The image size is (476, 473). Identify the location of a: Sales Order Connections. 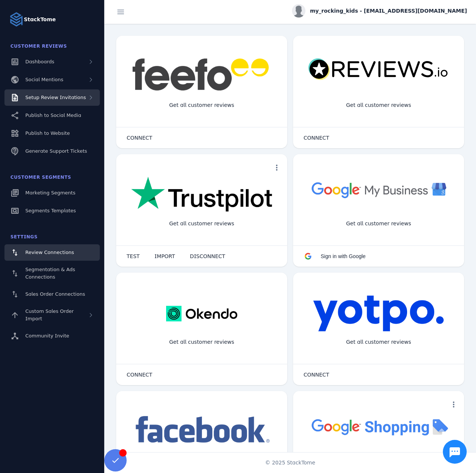
(52, 294).